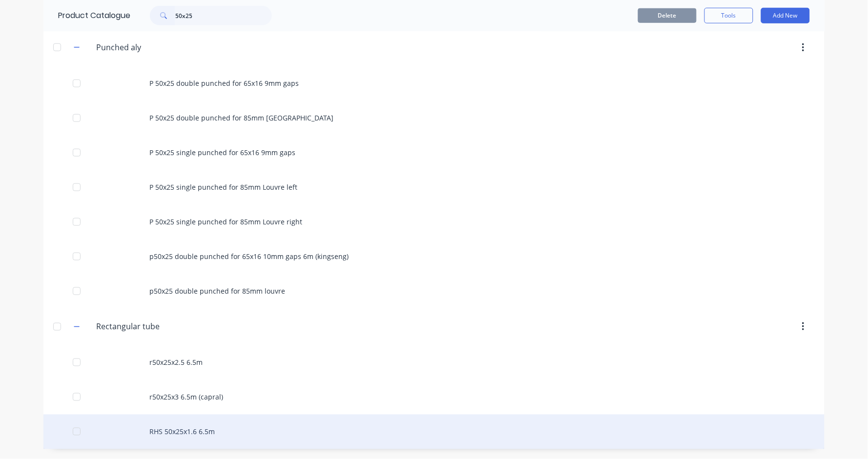  What do you see at coordinates (667, 15) in the screenshot?
I see `button: Delete` at bounding box center [667, 15].